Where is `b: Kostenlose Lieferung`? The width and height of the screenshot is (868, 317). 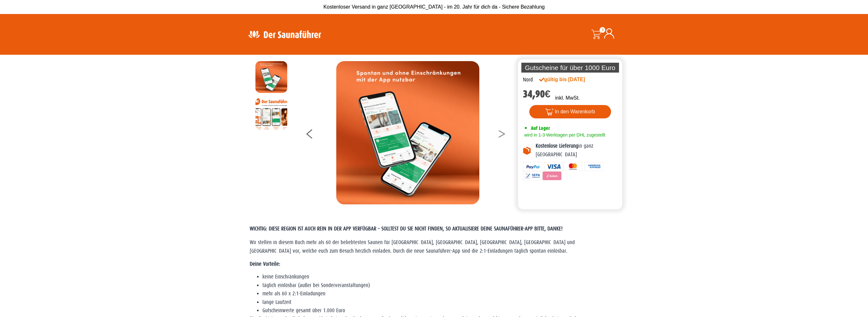
b: Kostenlose Lieferung is located at coordinates (557, 146).